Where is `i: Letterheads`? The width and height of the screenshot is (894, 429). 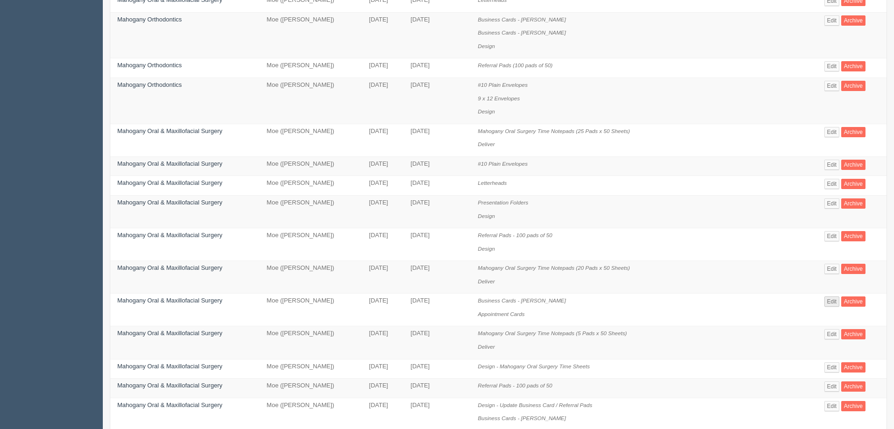 i: Letterheads is located at coordinates (493, 183).